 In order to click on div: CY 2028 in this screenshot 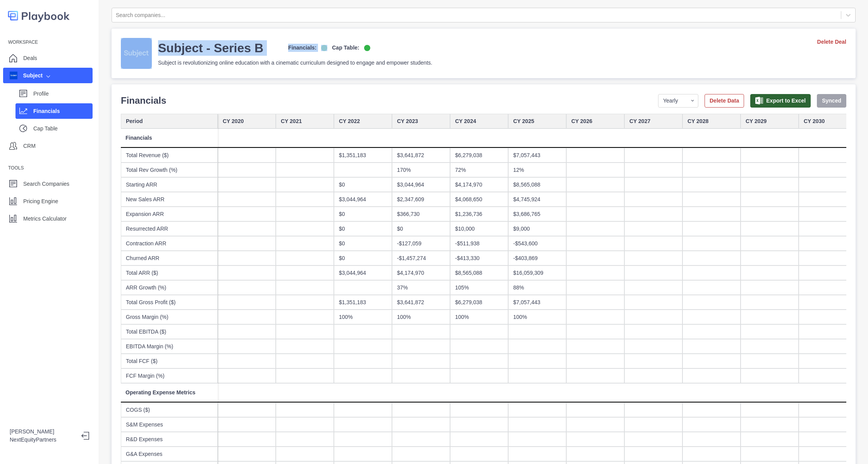, I will do `click(711, 121)`.